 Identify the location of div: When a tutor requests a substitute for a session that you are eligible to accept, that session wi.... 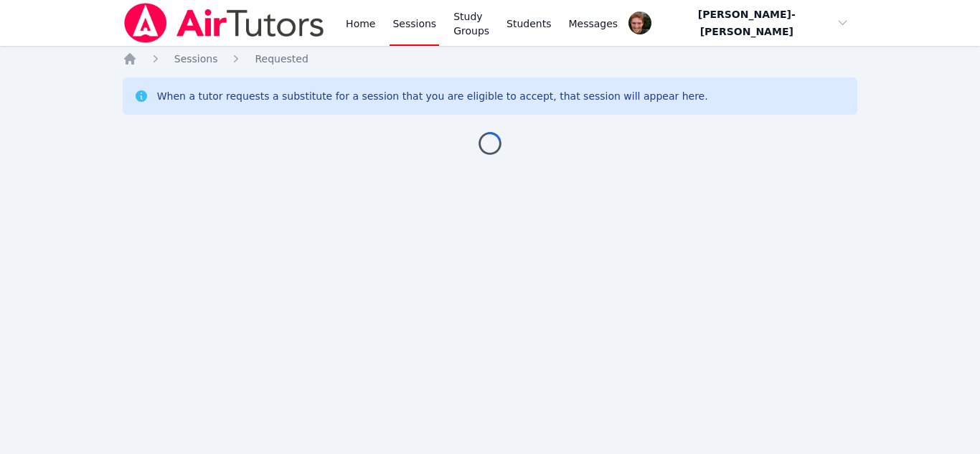
(433, 96).